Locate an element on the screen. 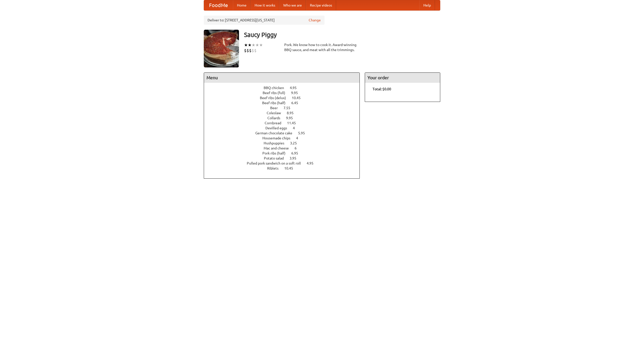 The image size is (644, 356). span: Devilled eggs is located at coordinates (279, 128).